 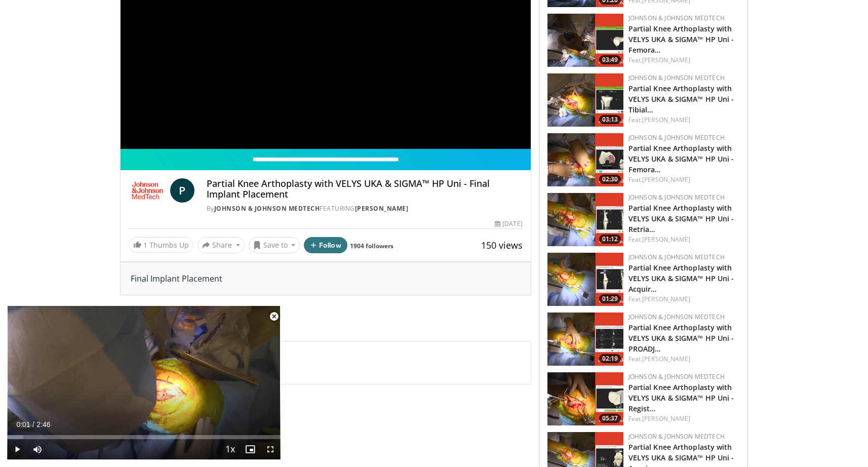 I want to click on a: 03:49, so click(x=586, y=40).